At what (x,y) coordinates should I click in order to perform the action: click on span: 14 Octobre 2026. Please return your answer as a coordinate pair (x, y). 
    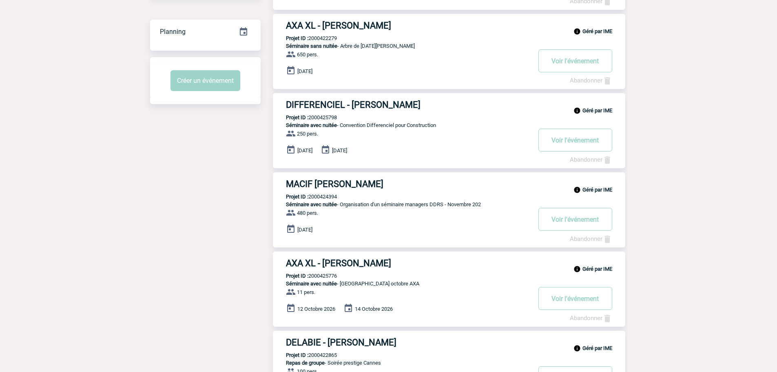
    Looking at the image, I should click on (374, 308).